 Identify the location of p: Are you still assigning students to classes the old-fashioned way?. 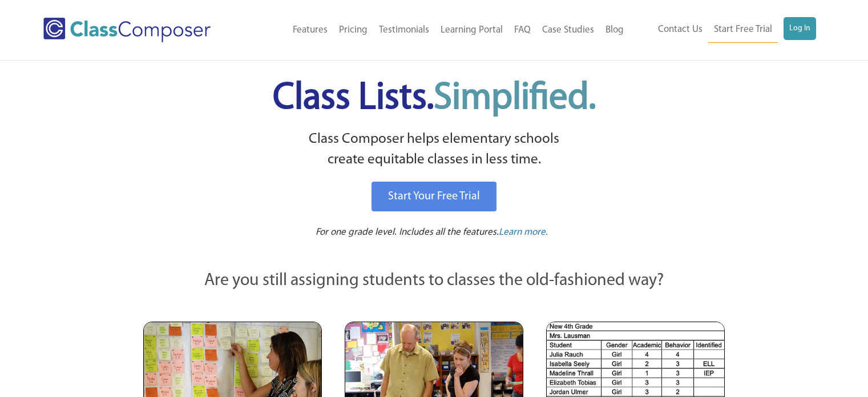
(435, 281).